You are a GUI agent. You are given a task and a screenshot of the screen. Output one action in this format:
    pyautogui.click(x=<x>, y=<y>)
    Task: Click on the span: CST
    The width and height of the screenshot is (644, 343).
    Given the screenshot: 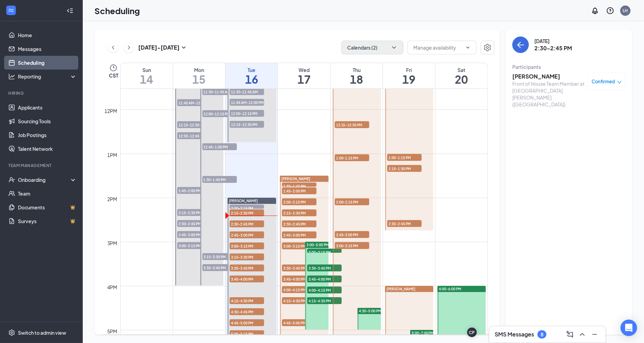 What is the action you would take?
    pyautogui.click(x=113, y=75)
    